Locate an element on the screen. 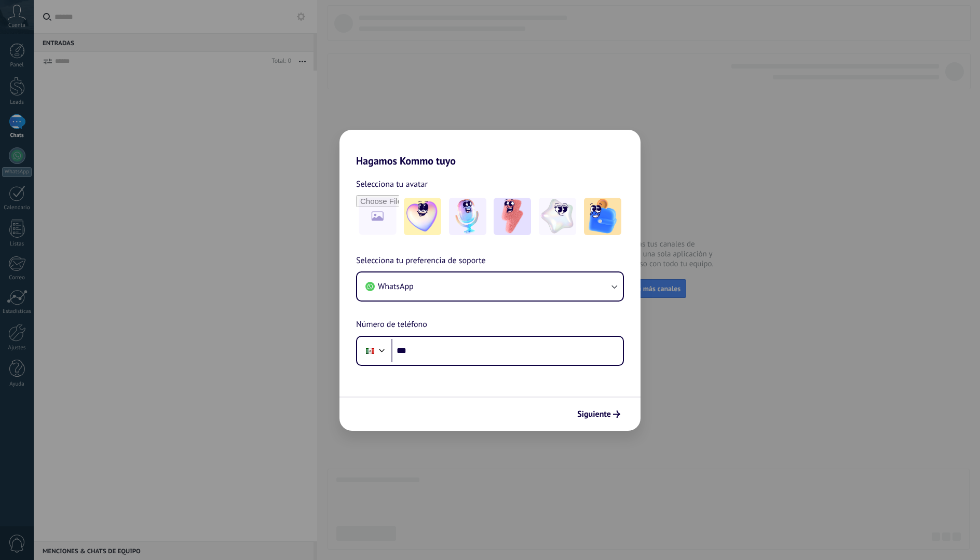  button: WhatsApp is located at coordinates (490, 286).